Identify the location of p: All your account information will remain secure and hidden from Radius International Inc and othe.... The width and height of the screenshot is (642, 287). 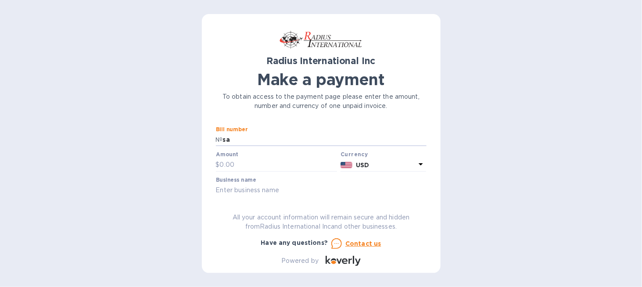
(321, 222).